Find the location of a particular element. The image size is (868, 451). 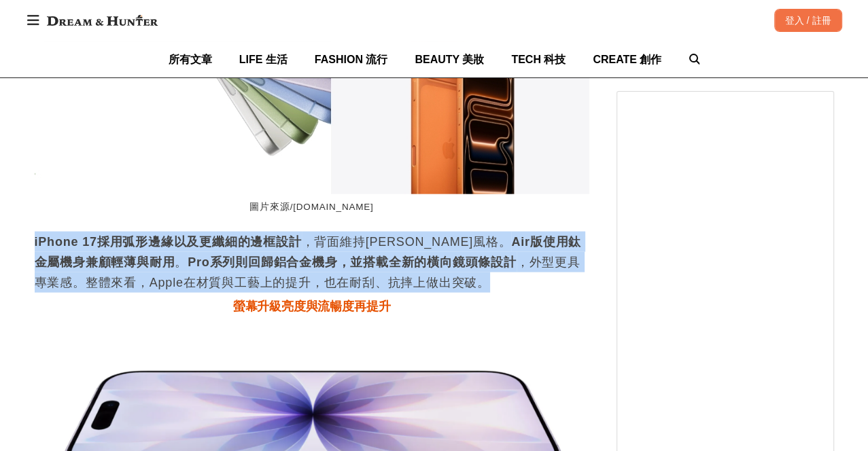

a: FASHION 流行 is located at coordinates (351, 59).